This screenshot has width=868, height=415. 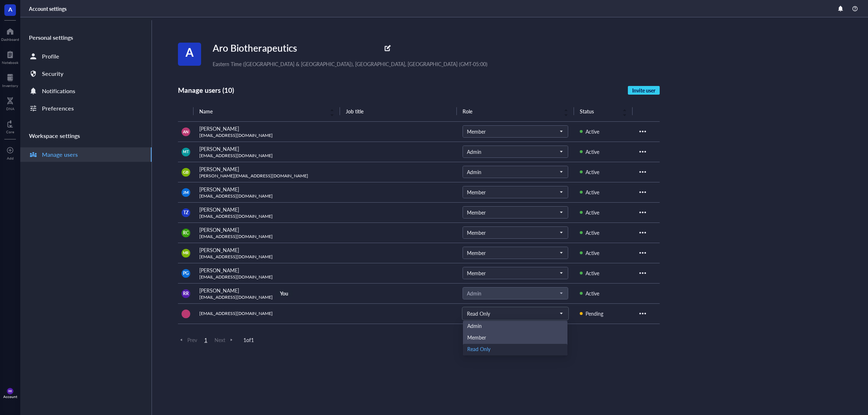 What do you see at coordinates (86, 154) in the screenshot?
I see `a: Manage users` at bounding box center [86, 154].